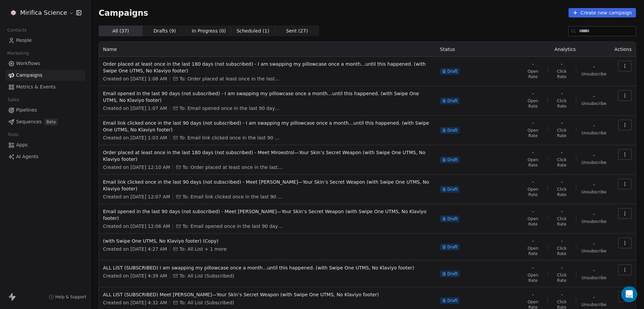 The height and width of the screenshot is (309, 644). What do you see at coordinates (233, 226) in the screenshot?
I see `span: To: Email opened once in the last 90 days (not subscribed)` at bounding box center [233, 226].